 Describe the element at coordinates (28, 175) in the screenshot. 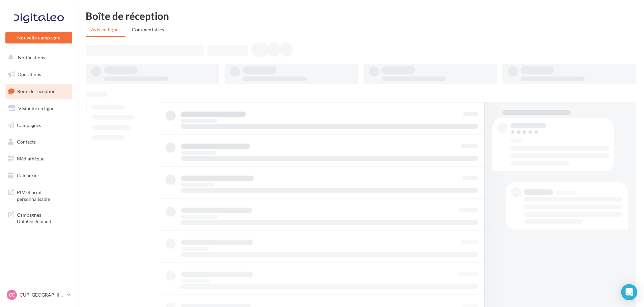

I see `span: Calendrier` at that location.